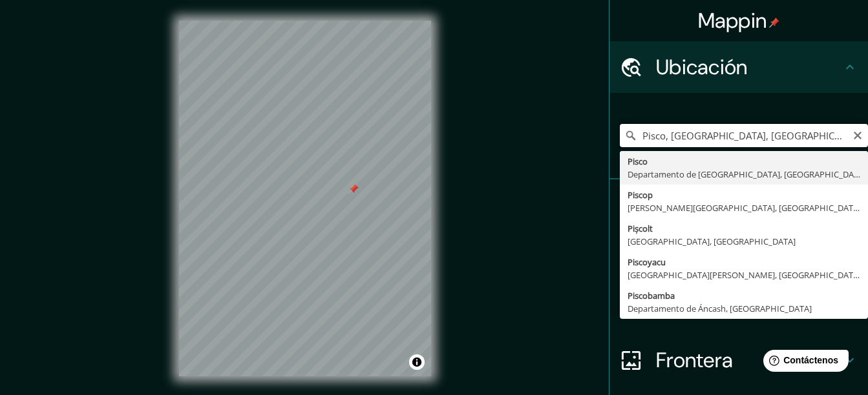  What do you see at coordinates (305, 198) in the screenshot?
I see `canvas: Mapa` at bounding box center [305, 198].